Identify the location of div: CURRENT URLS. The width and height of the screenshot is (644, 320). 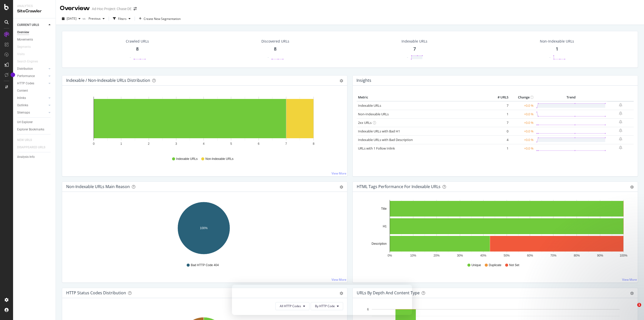
(28, 25).